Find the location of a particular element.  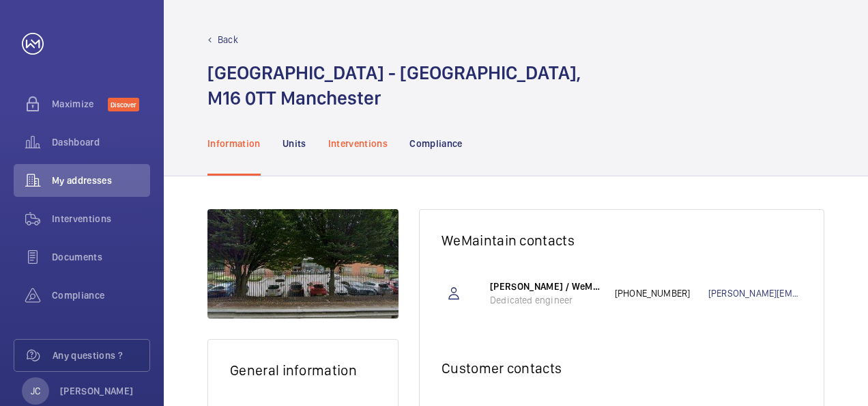

p: Dedicated engineer is located at coordinates (545, 299).